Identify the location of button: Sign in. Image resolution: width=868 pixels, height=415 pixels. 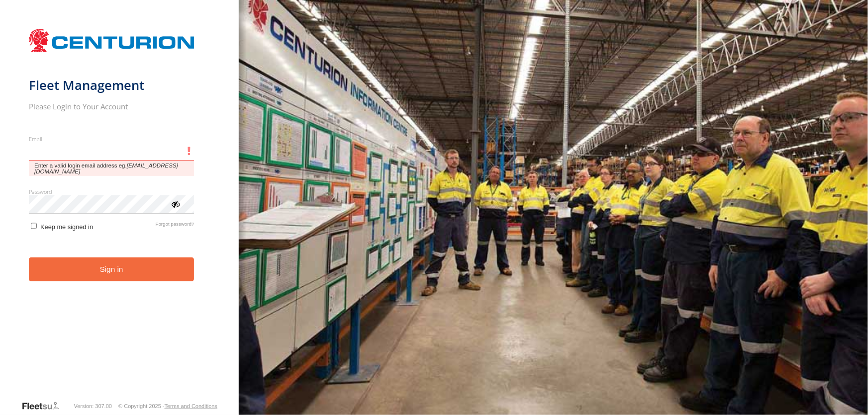
(111, 269).